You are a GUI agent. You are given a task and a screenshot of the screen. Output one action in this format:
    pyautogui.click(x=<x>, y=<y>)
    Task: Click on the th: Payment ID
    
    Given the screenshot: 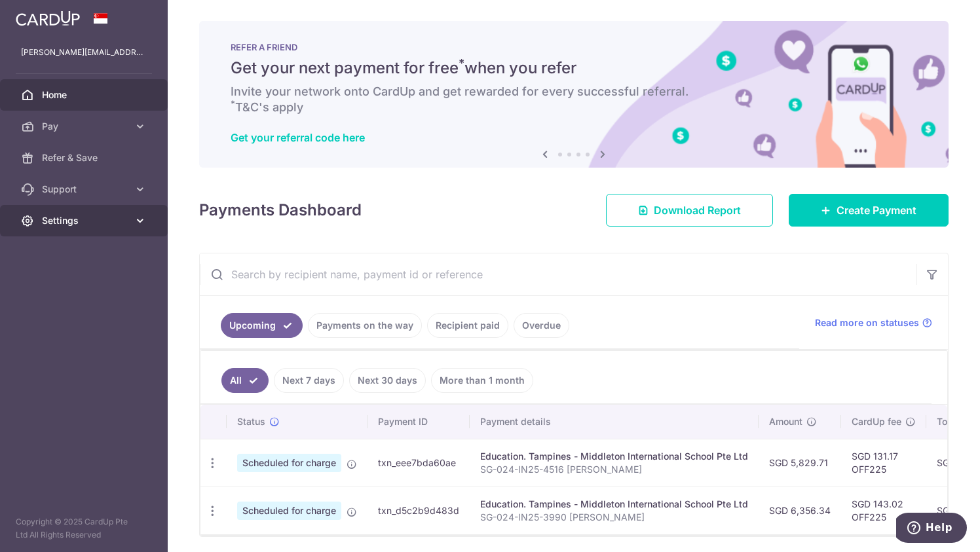 What is the action you would take?
    pyautogui.click(x=419, y=422)
    